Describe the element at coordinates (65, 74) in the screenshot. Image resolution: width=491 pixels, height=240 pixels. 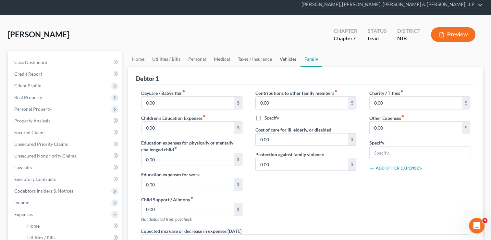
I see `a: Credit Report` at that location.